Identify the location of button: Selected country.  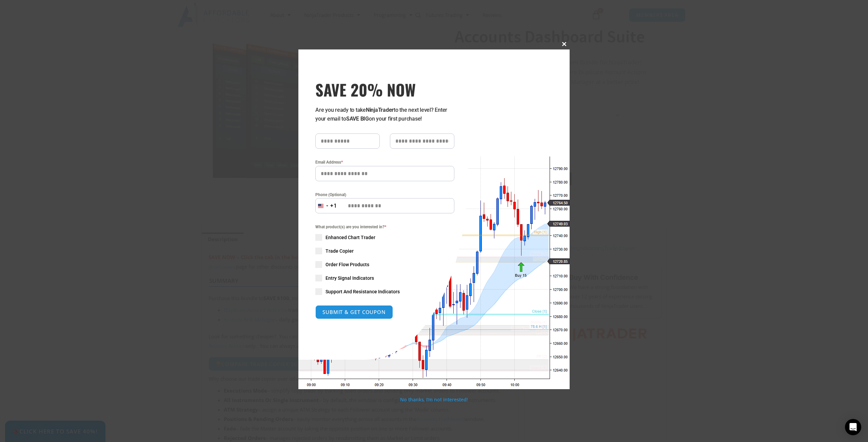
(326, 205).